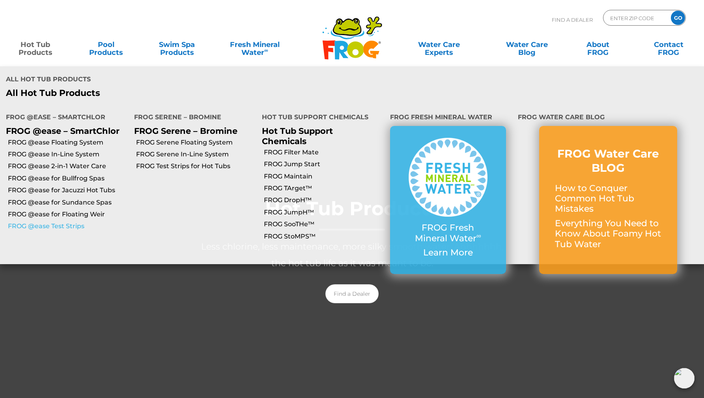 This screenshot has height=398, width=704. What do you see at coordinates (608, 200) in the screenshot?
I see `a: FROG Water Care BLOG How to Conquer Common Hot Tub Mistakes Everything You Need to Know About Foa...` at bounding box center [608, 200].